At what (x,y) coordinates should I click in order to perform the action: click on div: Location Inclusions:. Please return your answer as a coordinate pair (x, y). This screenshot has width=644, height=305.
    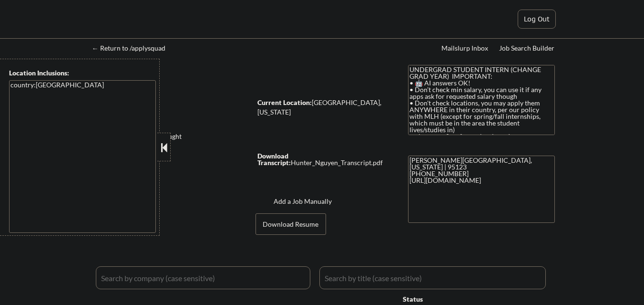
    Looking at the image, I should click on (83, 73).